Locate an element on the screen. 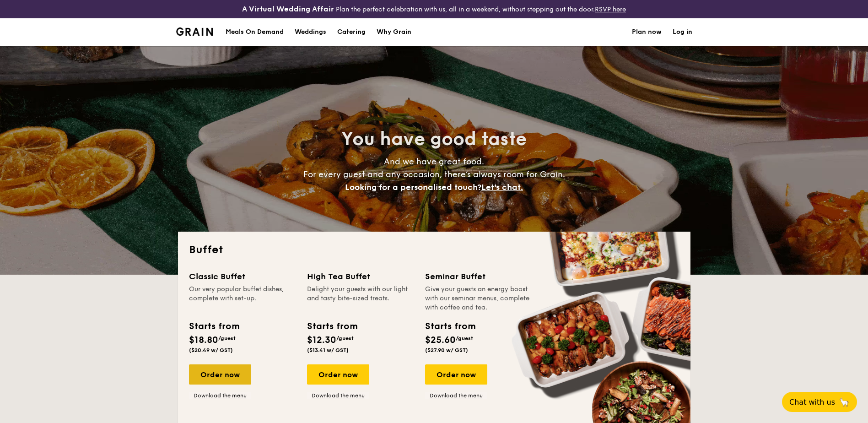  div: Why Grain is located at coordinates (394, 32).